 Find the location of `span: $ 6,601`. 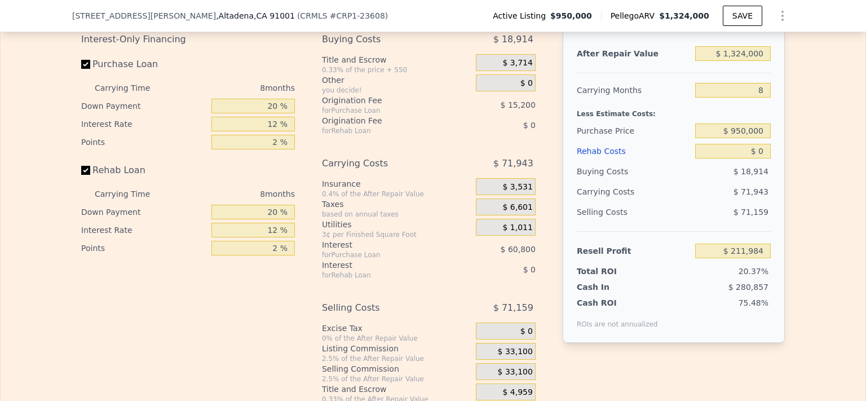

span: $ 6,601 is located at coordinates (517, 208).